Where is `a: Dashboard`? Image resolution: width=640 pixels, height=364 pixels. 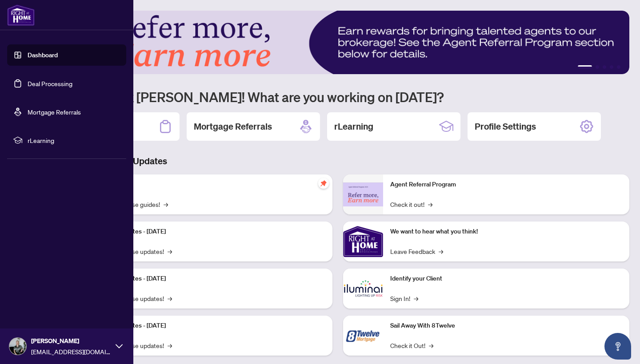 a: Dashboard is located at coordinates (42, 55).